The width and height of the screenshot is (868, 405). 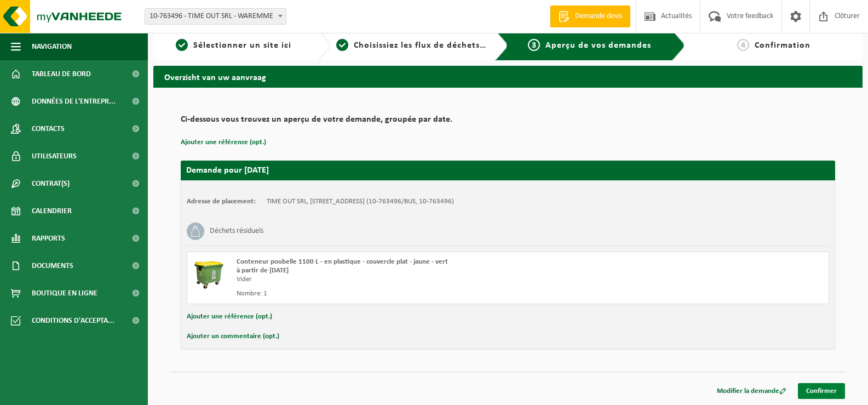 What do you see at coordinates (445, 45) in the screenshot?
I see `span: Choisissiez les flux de déchets et récipients` at bounding box center [445, 45].